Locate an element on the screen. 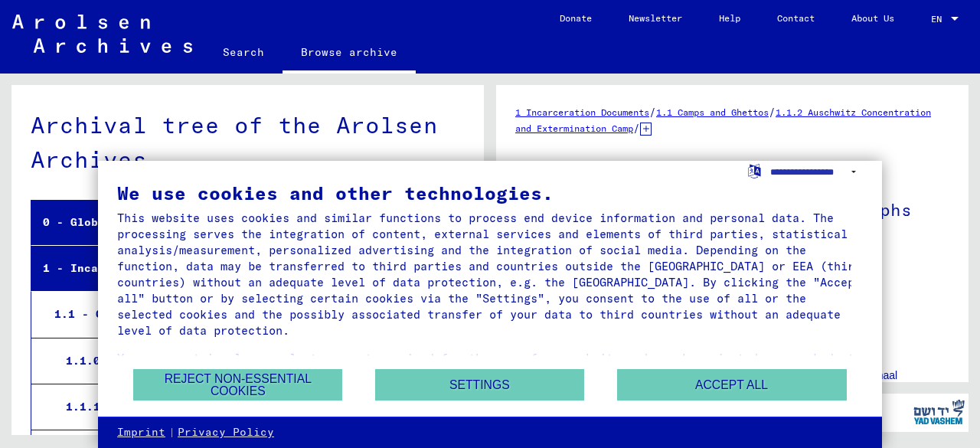 This screenshot has height=448, width=980. a: 1.1 Camps and Ghettos is located at coordinates (712, 112).